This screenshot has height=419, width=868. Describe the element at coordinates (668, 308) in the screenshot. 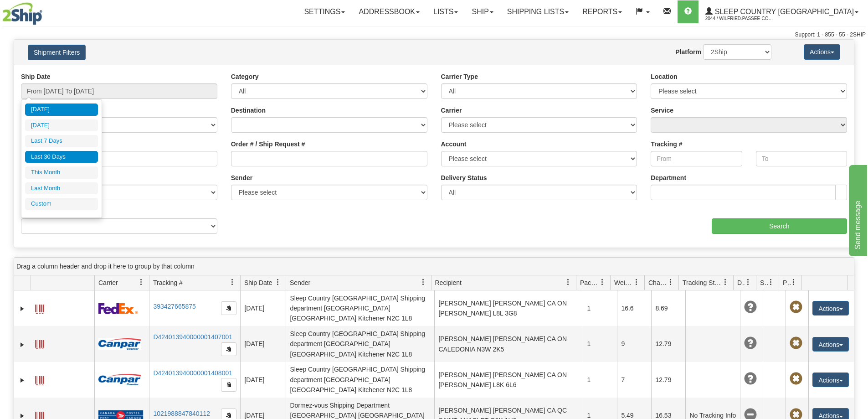

I see `td: 8.69` at that location.